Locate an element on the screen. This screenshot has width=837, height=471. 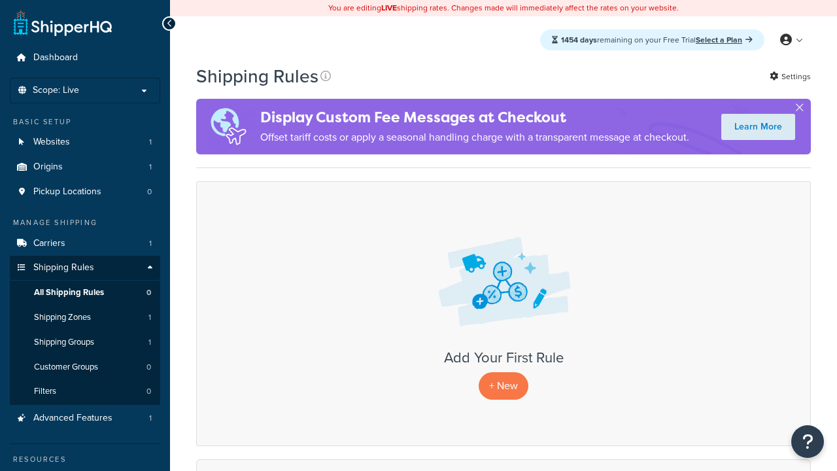
div: Resources is located at coordinates (85, 459).